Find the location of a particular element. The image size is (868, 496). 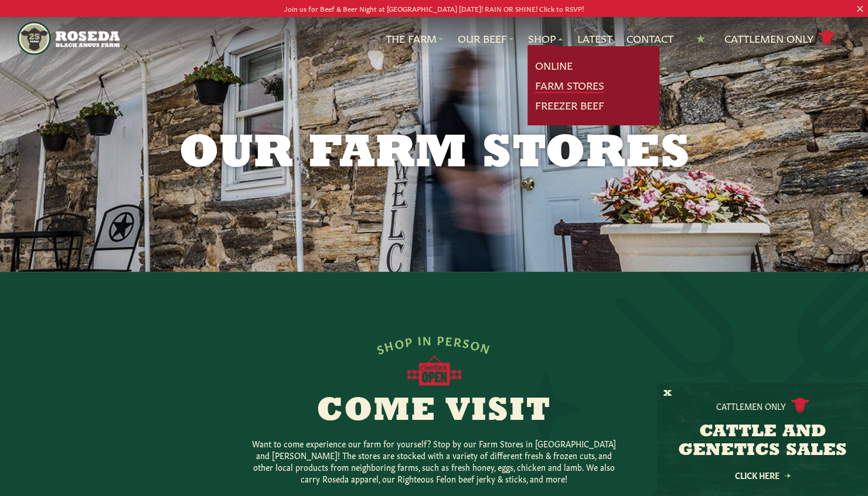

h3: CATTLE AND GENETICS SALES is located at coordinates (762, 441).